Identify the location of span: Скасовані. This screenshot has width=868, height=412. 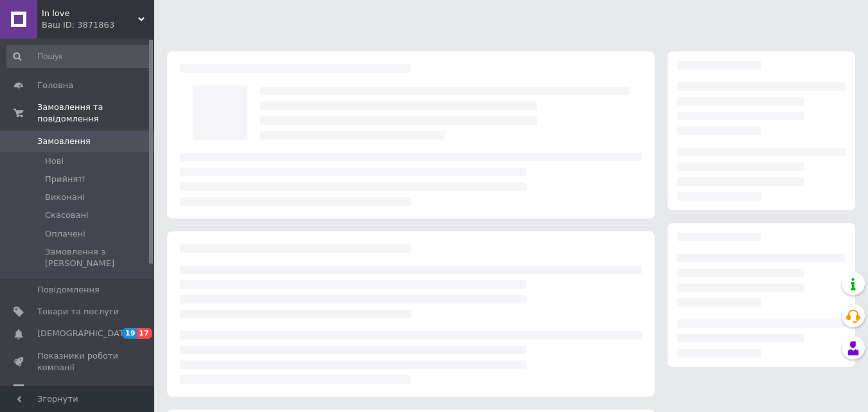
(66, 215).